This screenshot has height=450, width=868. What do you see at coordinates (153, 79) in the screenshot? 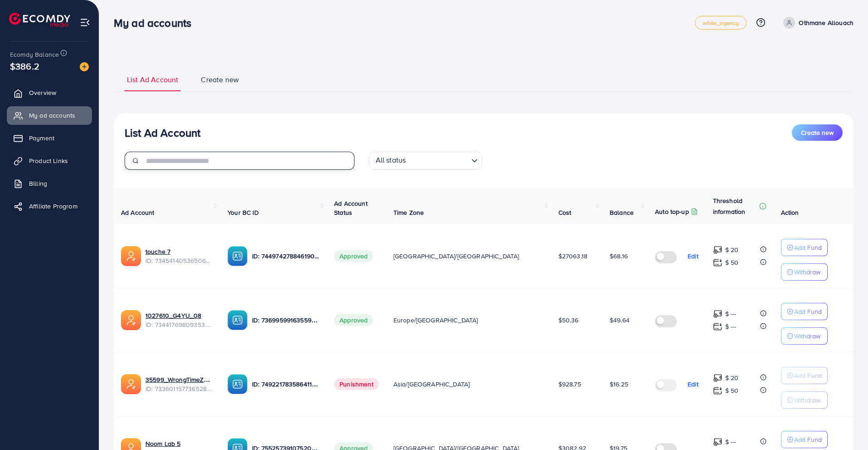
I see `span: List Ad Account` at bounding box center [153, 79].